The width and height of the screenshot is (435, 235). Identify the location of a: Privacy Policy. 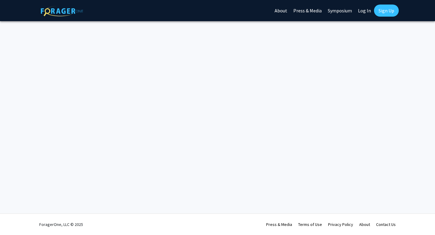
(340, 224).